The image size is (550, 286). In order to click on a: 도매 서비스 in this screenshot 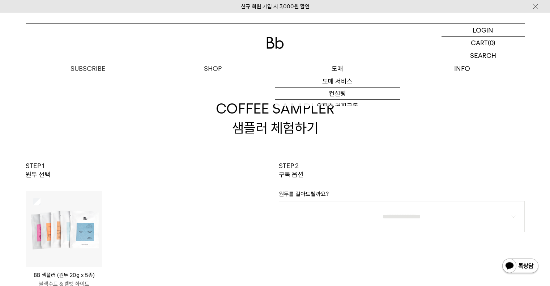, I will do `click(337, 81)`.